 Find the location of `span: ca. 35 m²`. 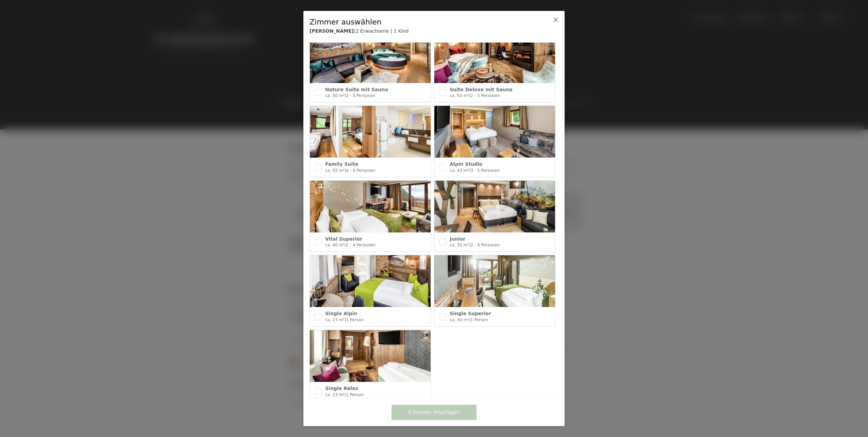

span: ca. 35 m² is located at coordinates (459, 245).